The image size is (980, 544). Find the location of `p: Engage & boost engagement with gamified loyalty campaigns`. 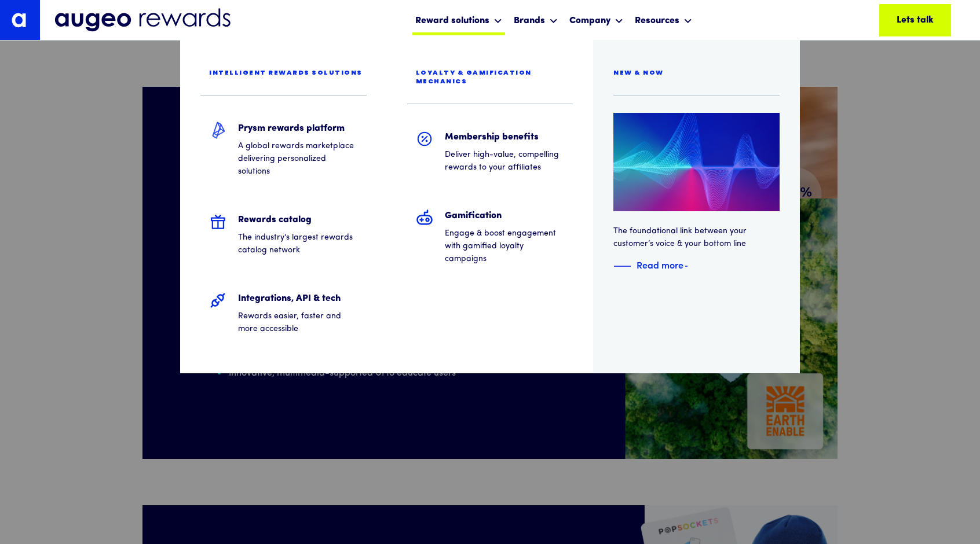

p: Engage & boost engagement with gamified loyalty campaigns is located at coordinates (504, 247).